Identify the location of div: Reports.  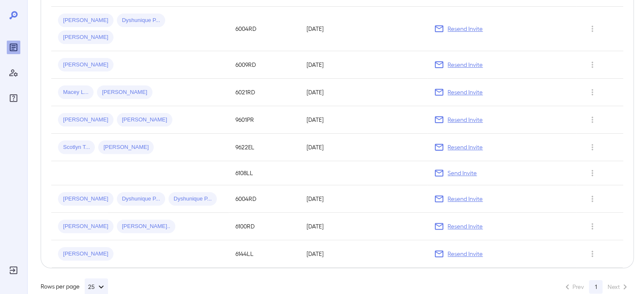
(13, 48).